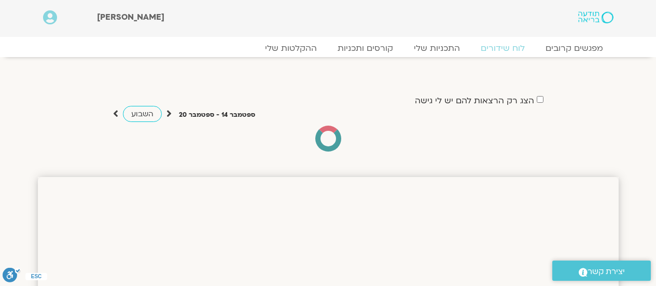  Describe the element at coordinates (142, 114) in the screenshot. I see `a: השבוע` at that location.